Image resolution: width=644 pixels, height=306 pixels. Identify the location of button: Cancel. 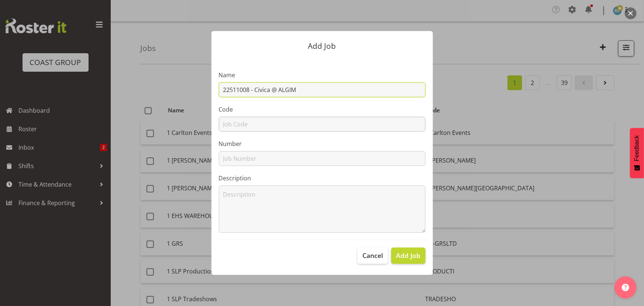
(373, 256).